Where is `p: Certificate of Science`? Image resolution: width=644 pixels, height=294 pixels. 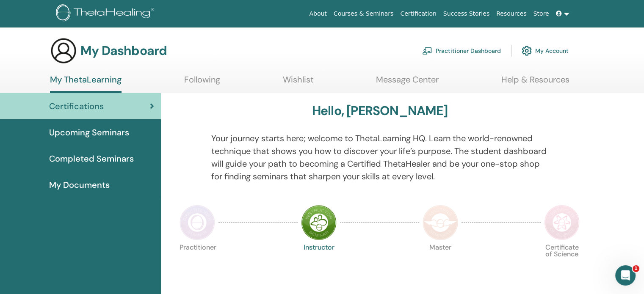
p: Certificate of Science is located at coordinates (562, 262).